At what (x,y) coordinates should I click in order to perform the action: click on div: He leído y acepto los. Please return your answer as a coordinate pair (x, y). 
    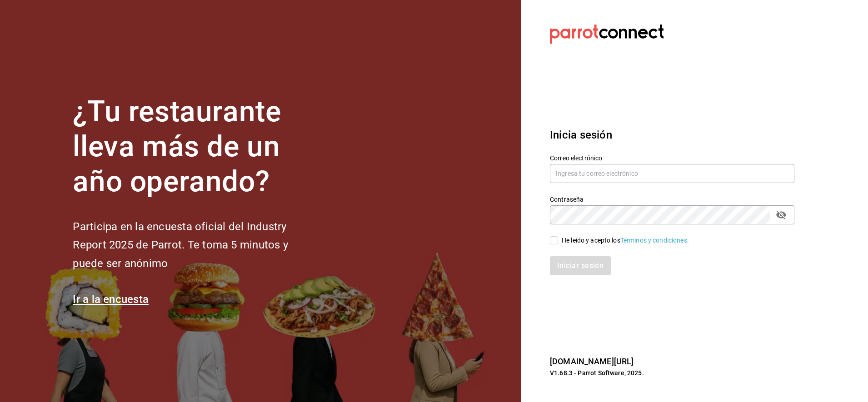
    Looking at the image, I should click on (626, 241).